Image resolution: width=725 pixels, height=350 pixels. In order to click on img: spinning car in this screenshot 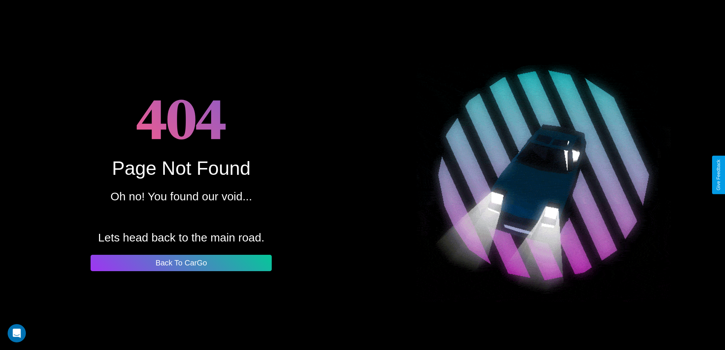, I will do `click(544, 175)`.